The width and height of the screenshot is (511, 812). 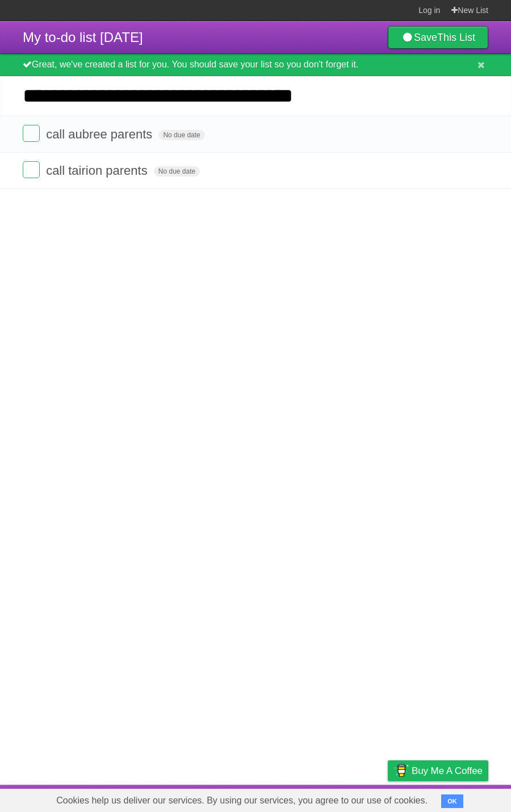 I want to click on span: call tairion parents, so click(x=98, y=170).